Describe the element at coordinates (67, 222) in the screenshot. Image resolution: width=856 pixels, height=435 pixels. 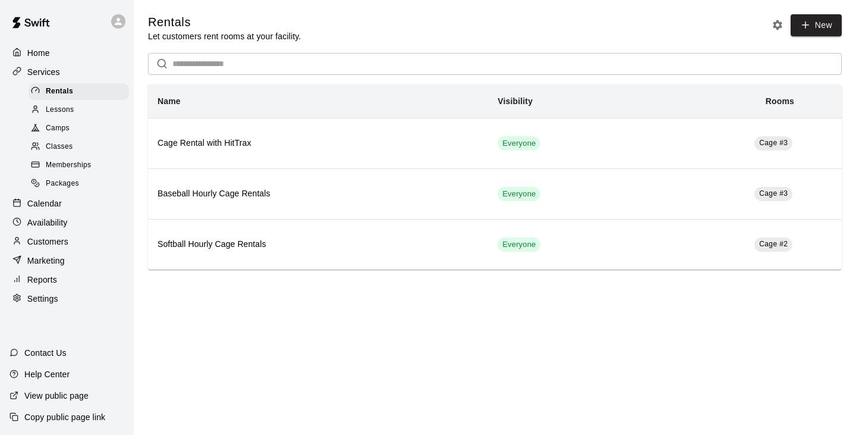
I see `div: Availability` at that location.